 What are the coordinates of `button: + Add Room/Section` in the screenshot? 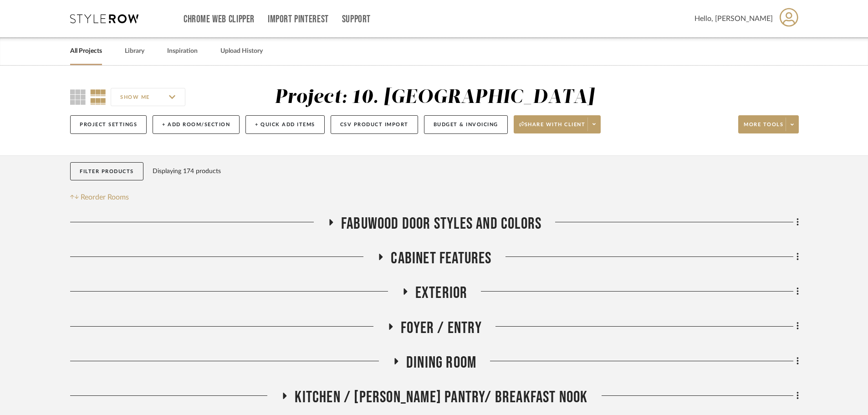 It's located at (196, 125).